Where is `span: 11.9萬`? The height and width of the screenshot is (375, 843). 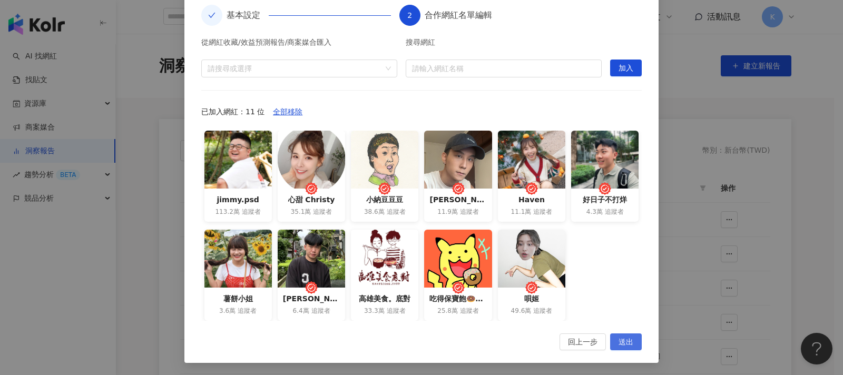
span: 11.9萬 is located at coordinates (447, 212).